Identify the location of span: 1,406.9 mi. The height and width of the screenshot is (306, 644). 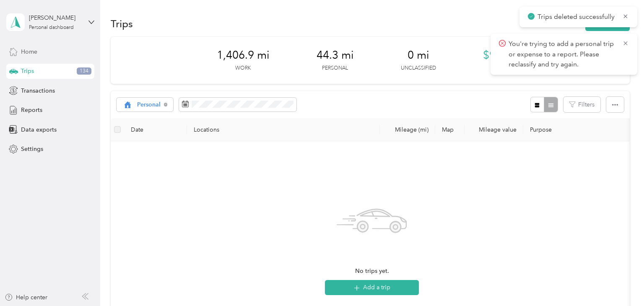
(243, 55).